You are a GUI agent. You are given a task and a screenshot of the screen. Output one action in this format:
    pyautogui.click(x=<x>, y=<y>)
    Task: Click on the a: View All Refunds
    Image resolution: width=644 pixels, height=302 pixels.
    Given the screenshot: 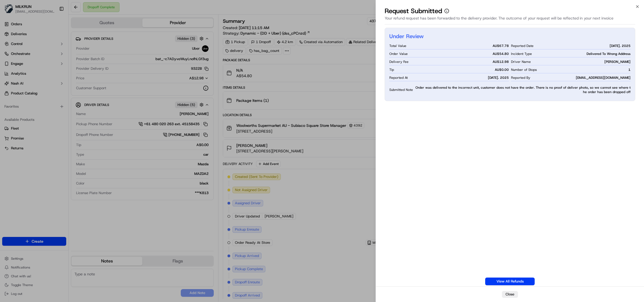 What is the action you would take?
    pyautogui.click(x=510, y=281)
    